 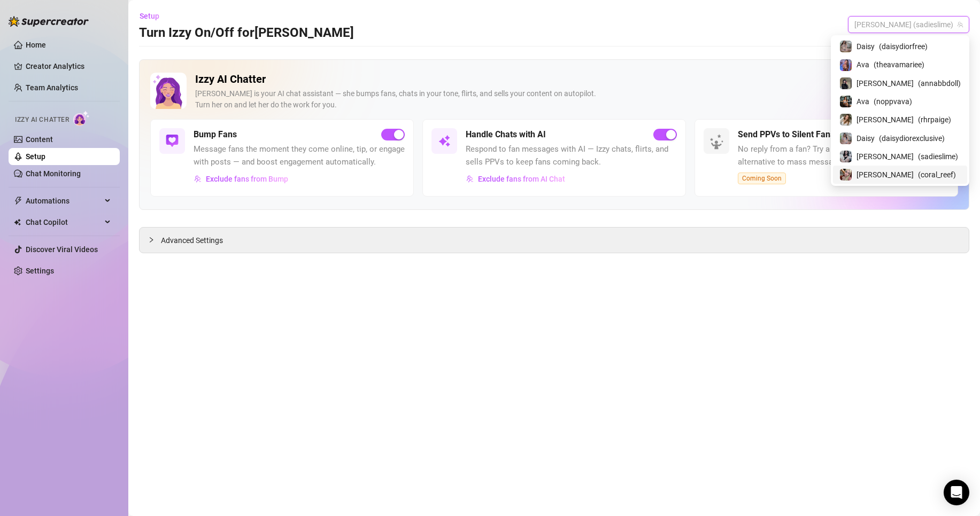 I want to click on img: Chat Copilot, so click(x=17, y=222).